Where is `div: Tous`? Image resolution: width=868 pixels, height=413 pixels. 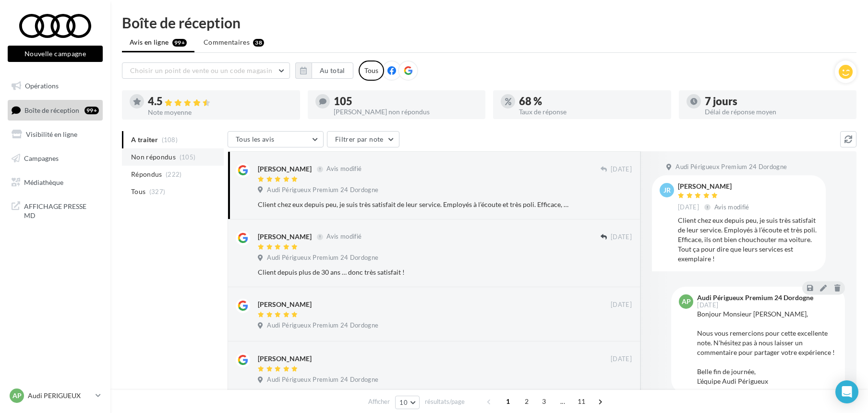
div: Tous is located at coordinates (371, 70).